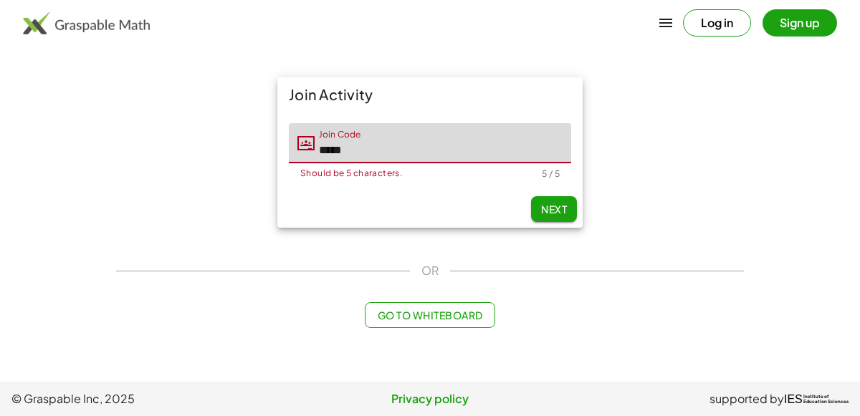 The width and height of the screenshot is (860, 416). Describe the element at coordinates (746, 399) in the screenshot. I see `span: supported by` at that location.